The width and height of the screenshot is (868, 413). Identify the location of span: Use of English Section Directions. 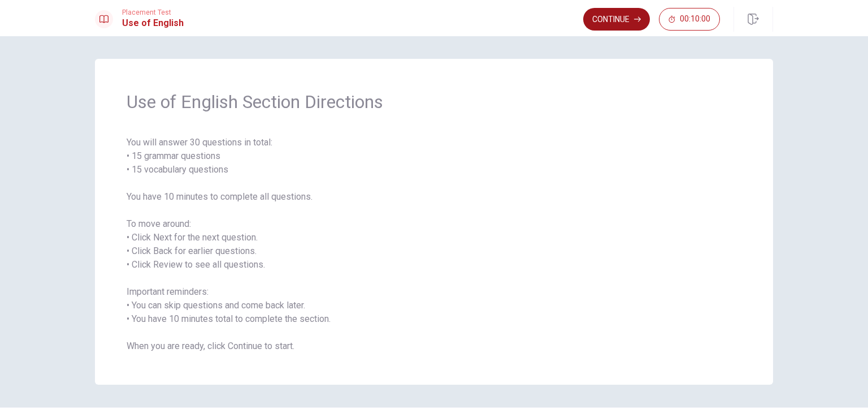
(434, 102).